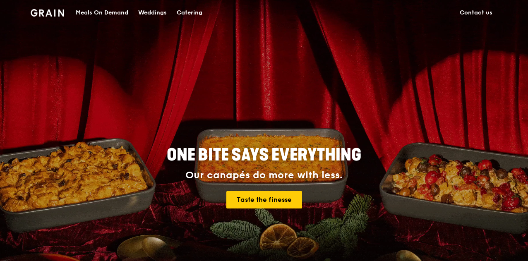 The image size is (528, 261). What do you see at coordinates (189, 13) in the screenshot?
I see `a: Catering` at bounding box center [189, 13].